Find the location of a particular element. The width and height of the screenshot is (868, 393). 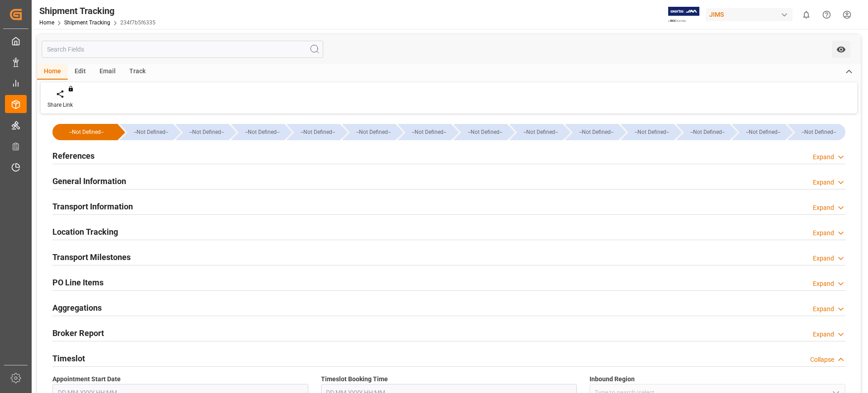

img: Exertis%20JAM%20-%20Email%20Logo.jpg_1722504956.jpg is located at coordinates (684, 15).